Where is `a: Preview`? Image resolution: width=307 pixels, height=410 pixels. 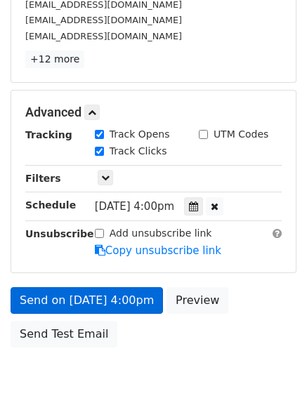
a: Preview is located at coordinates (197, 301).